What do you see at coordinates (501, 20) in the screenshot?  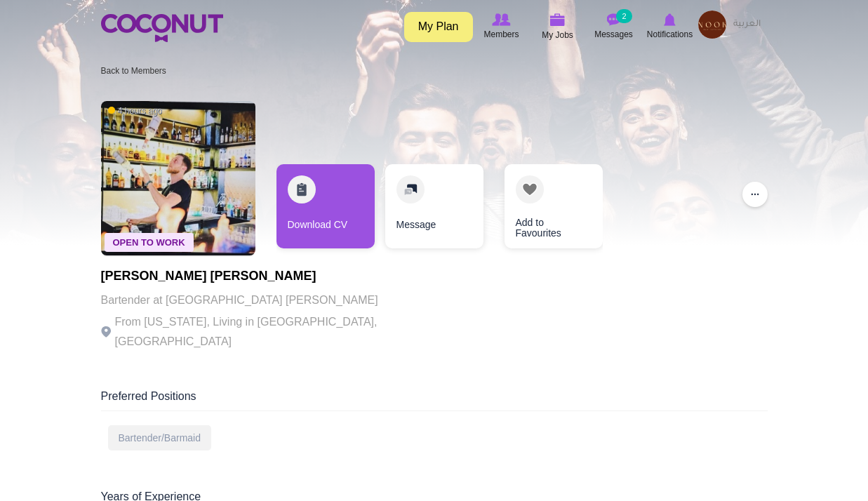 I see `img: Browse Members` at bounding box center [501, 20].